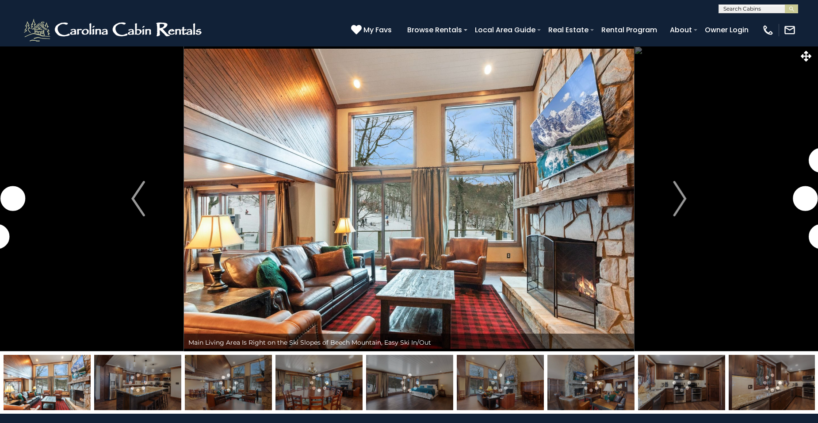 The image size is (818, 423). What do you see at coordinates (378, 30) in the screenshot?
I see `span: My Favs` at bounding box center [378, 30].